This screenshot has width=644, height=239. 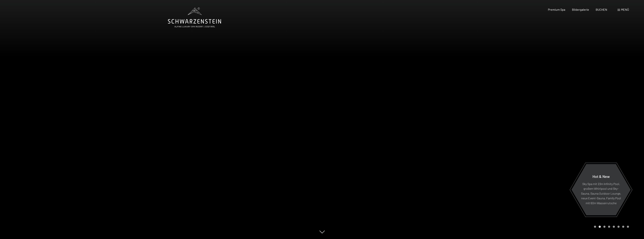 I want to click on div: Carousel Page 2 (Current Slide), so click(x=599, y=227).